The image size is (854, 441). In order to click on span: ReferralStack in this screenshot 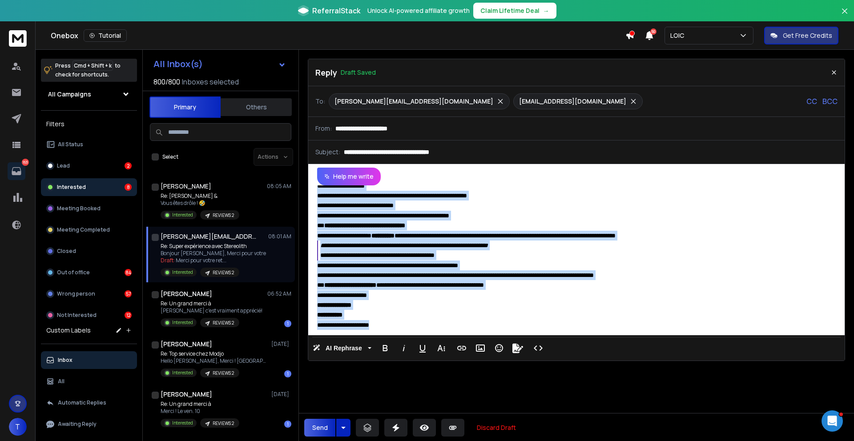, I will do `click(336, 11)`.